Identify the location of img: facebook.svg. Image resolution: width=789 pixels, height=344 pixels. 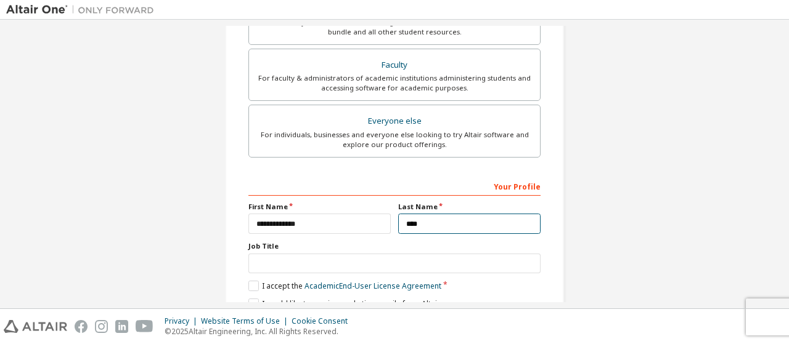
(81, 327).